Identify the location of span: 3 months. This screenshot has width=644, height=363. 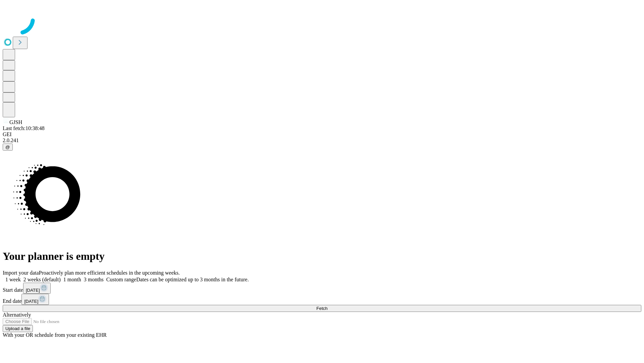
(94, 279).